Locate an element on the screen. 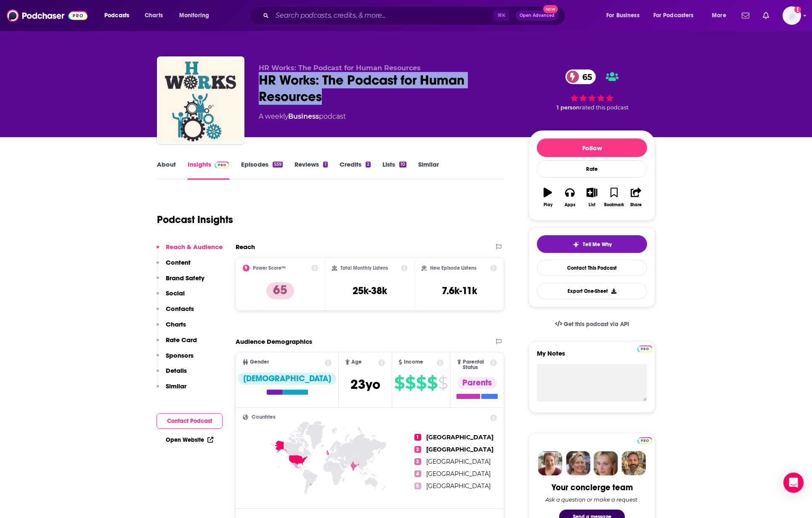 The height and width of the screenshot is (518, 812). div: Share is located at coordinates (636, 205).